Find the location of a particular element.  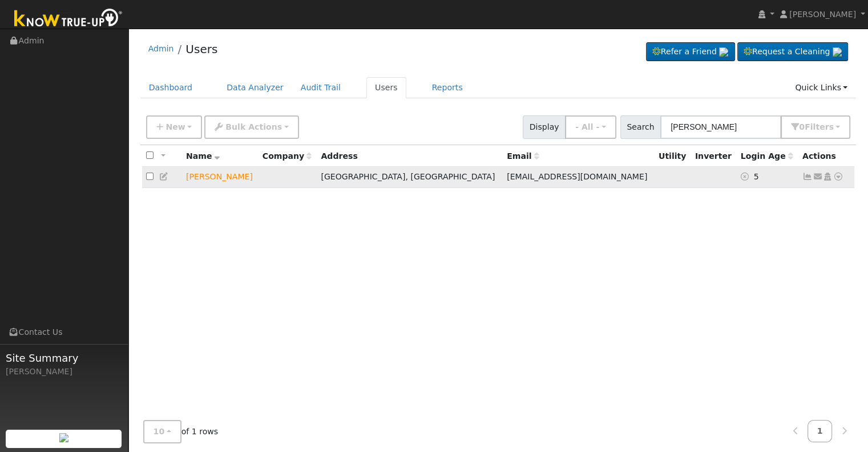

span: Days since last login is located at coordinates (767, 156).